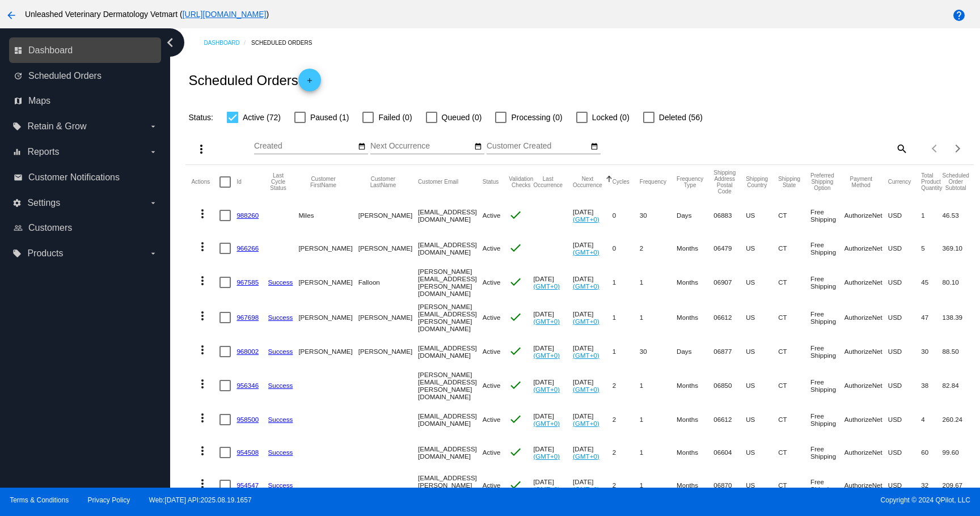  Describe the element at coordinates (689, 182) in the screenshot. I see `button: Change sorting for FrequencyType` at that location.